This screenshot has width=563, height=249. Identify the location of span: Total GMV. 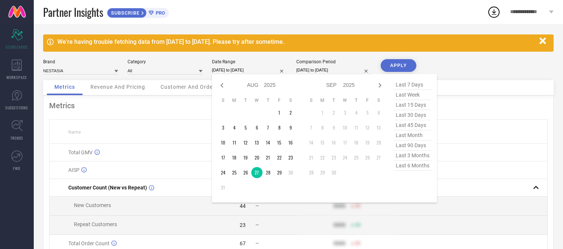
(80, 153).